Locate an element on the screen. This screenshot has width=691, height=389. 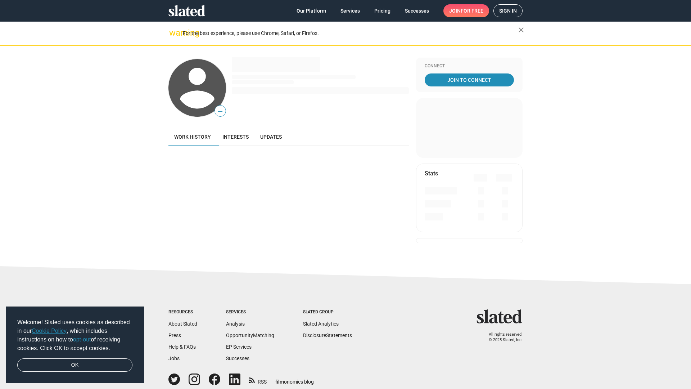
span: film is located at coordinates (280, 381).